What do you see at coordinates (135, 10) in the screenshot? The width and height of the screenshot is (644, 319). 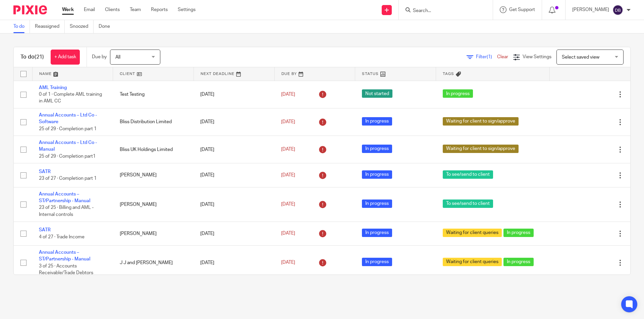 I see `a: Team` at bounding box center [135, 10].